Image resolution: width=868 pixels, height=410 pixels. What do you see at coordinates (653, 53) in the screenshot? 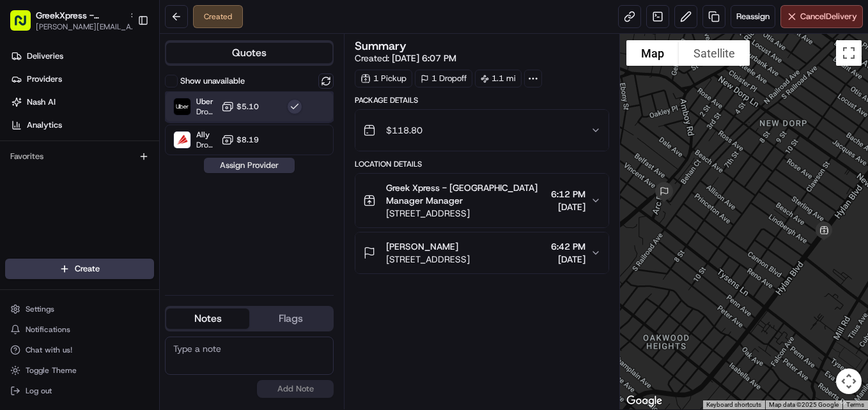
I see `button: Show street map` at bounding box center [653, 53].